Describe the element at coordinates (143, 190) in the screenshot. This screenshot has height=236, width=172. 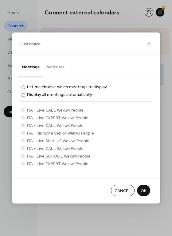
I see `button: OK` at that location.